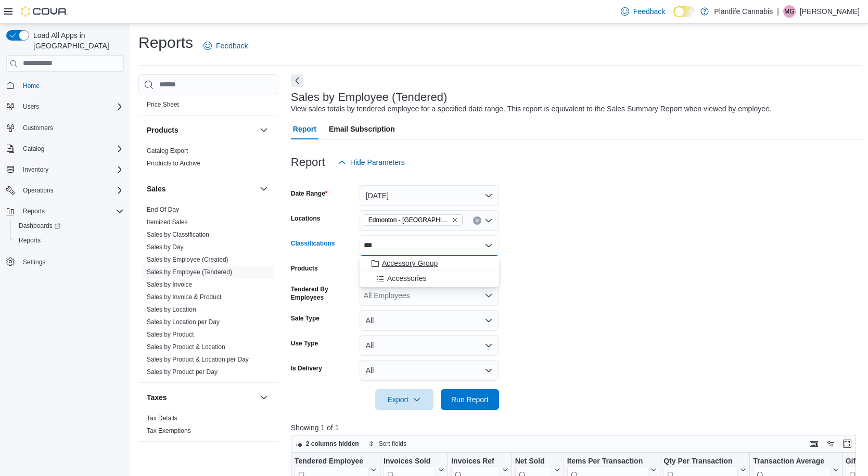  Describe the element at coordinates (178, 235) in the screenshot. I see `span: Sales by Classification` at that location.